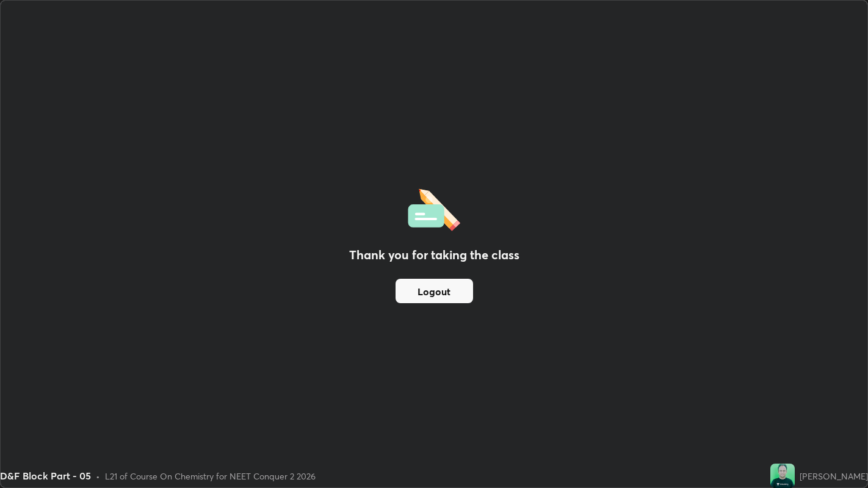 The height and width of the screenshot is (488, 868). Describe the element at coordinates (434, 255) in the screenshot. I see `h2: Thank you for taking the class` at that location.